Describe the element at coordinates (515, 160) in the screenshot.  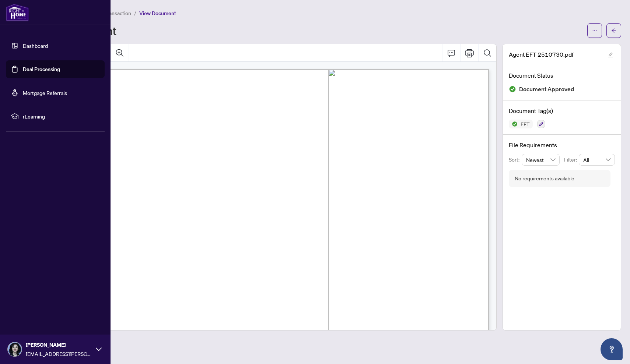
I see `p: Sort:` at that location.